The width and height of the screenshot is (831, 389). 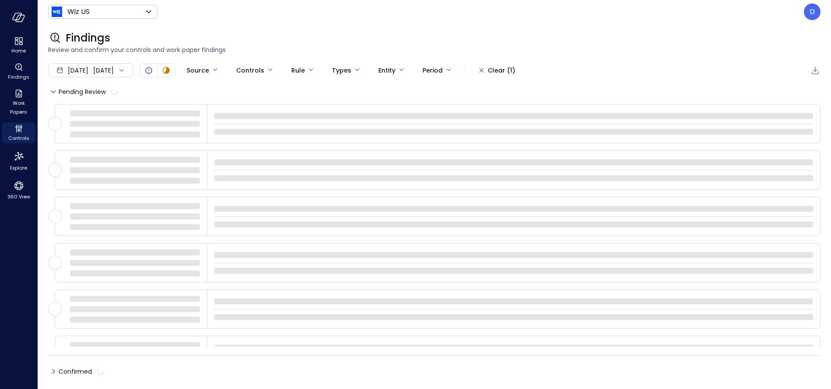 What do you see at coordinates (497, 70) in the screenshot?
I see `button: Clear (1)` at bounding box center [497, 70].